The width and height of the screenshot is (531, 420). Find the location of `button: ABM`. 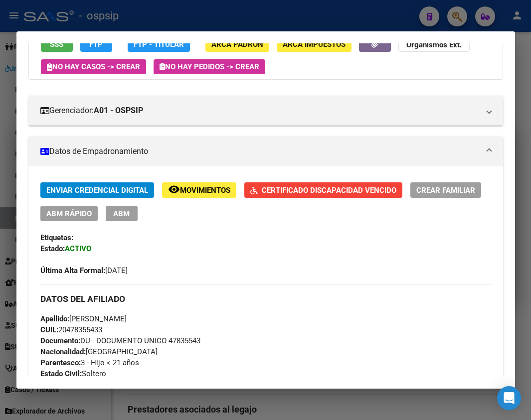

button: ABM is located at coordinates (122, 213).